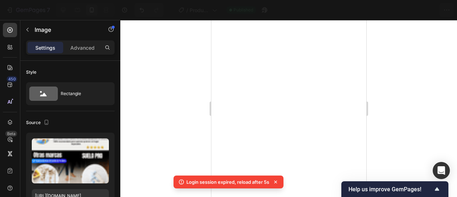 The image size is (457, 197). I want to click on span: Published, so click(243, 10).